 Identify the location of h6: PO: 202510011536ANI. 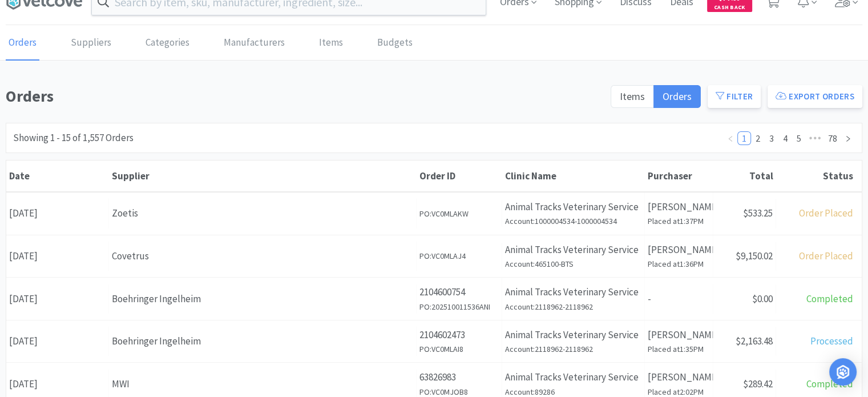
(459, 307).